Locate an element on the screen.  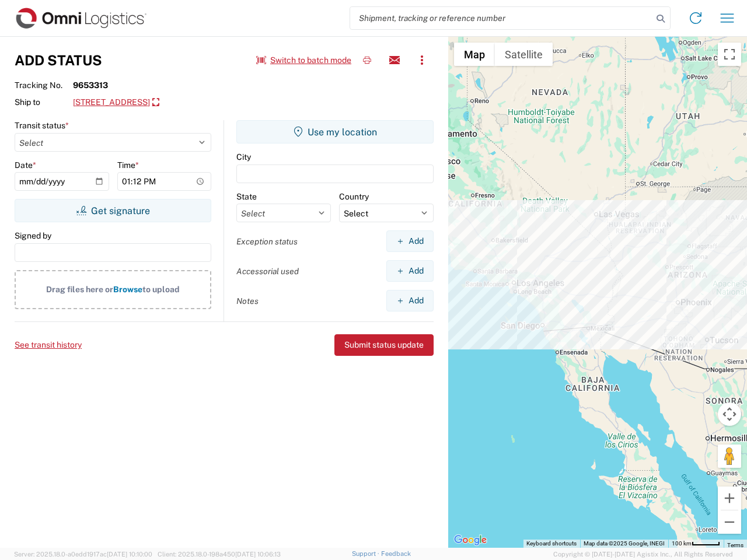
label: Date is located at coordinates (25, 165).